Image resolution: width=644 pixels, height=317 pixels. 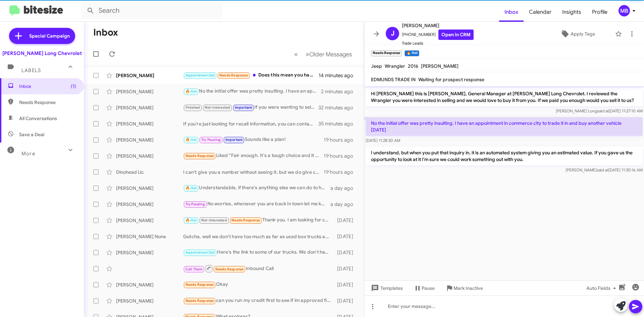 What do you see at coordinates (31, 71) in the screenshot?
I see `span: Labels` at bounding box center [31, 71].